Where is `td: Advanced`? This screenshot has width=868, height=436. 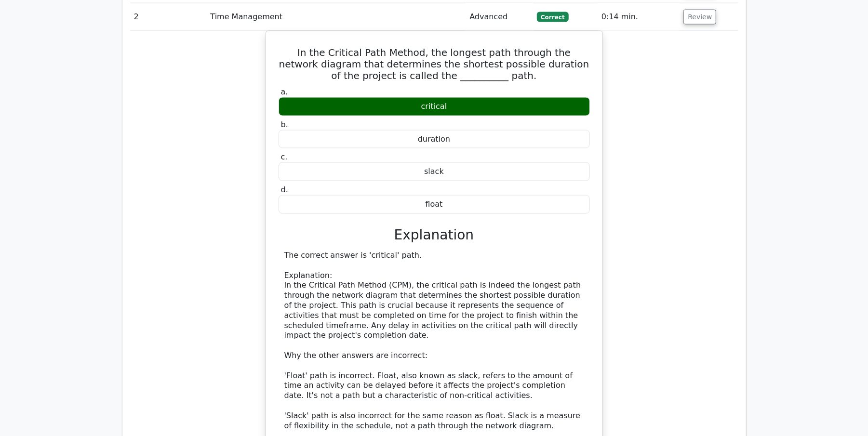
td: Advanced is located at coordinates (499, 17).